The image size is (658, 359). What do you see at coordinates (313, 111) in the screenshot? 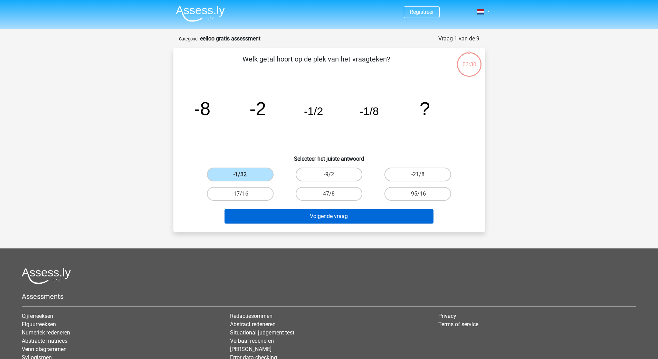
I see `tspan: -1/2` at bounding box center [313, 111].